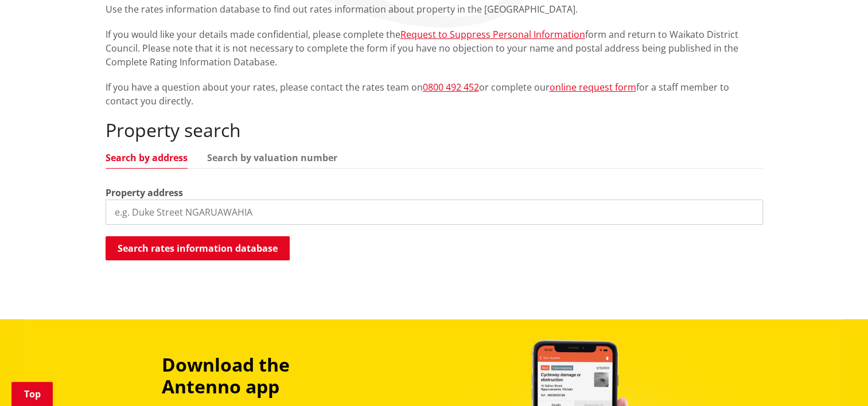  What do you see at coordinates (197, 248) in the screenshot?
I see `button: Search rates information database` at bounding box center [197, 248].